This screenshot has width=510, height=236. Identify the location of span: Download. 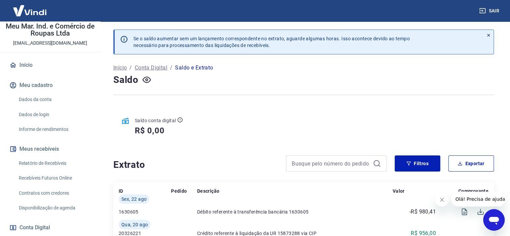
(480, 211).